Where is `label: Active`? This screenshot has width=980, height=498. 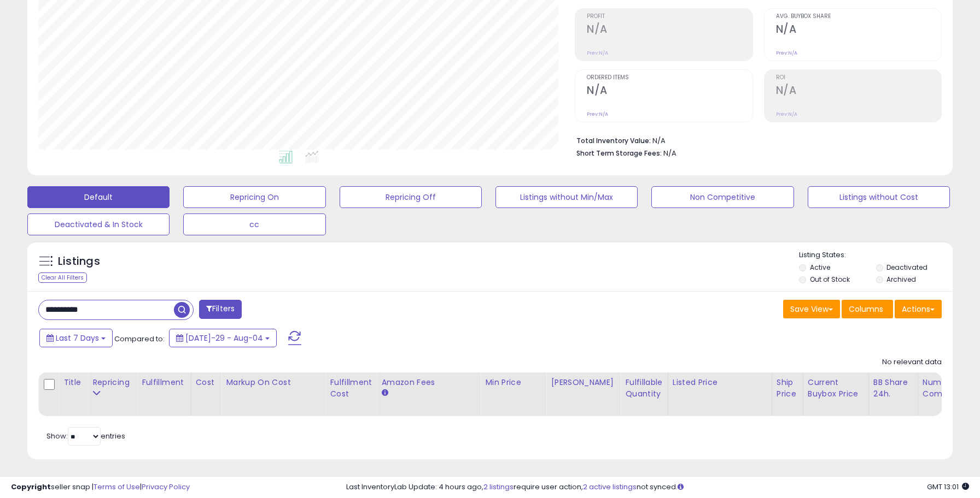 label: Active is located at coordinates (819, 267).